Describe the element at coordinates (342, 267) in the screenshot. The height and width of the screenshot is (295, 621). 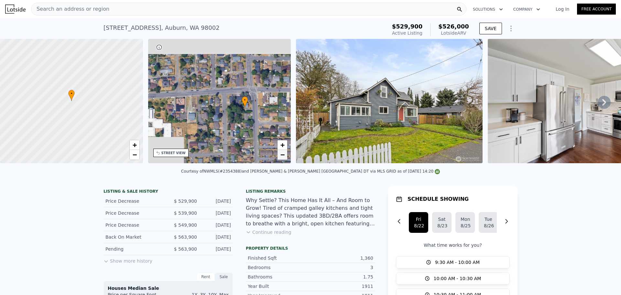
I see `div: 3` at that location.